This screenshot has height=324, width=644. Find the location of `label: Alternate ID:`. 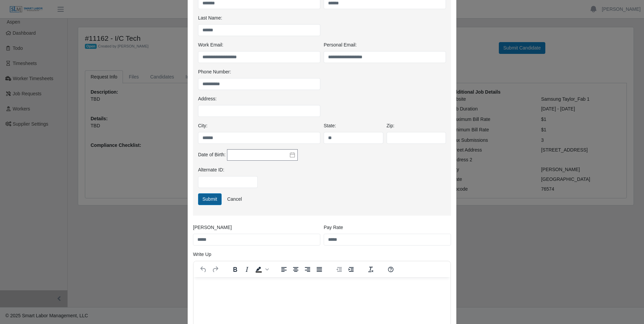

label: Alternate ID: is located at coordinates (211, 169).